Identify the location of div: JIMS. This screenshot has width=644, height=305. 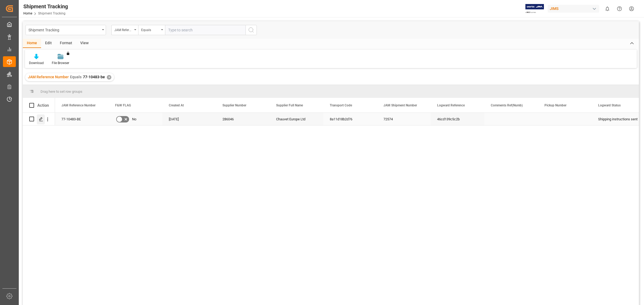
(573, 8).